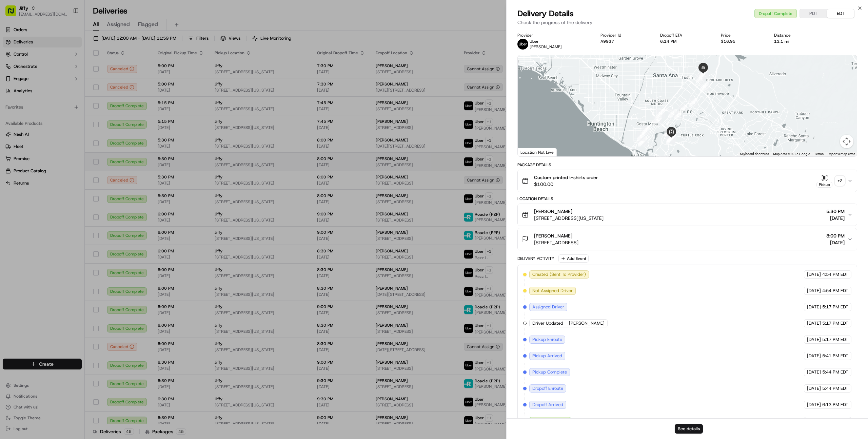  Describe the element at coordinates (12, 104) in the screenshot. I see `img: Farooq Akhtar` at that location.